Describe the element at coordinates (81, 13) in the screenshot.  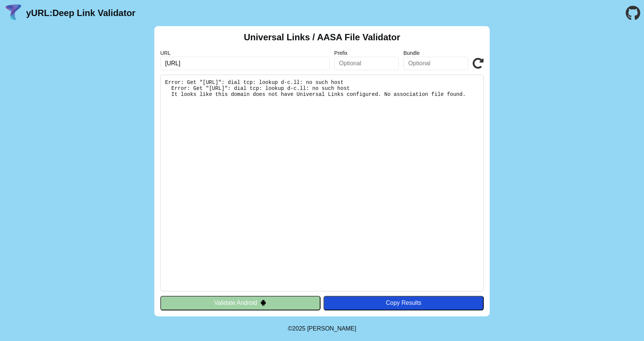
I see `a: yURL:Deep Link Validator` at that location.